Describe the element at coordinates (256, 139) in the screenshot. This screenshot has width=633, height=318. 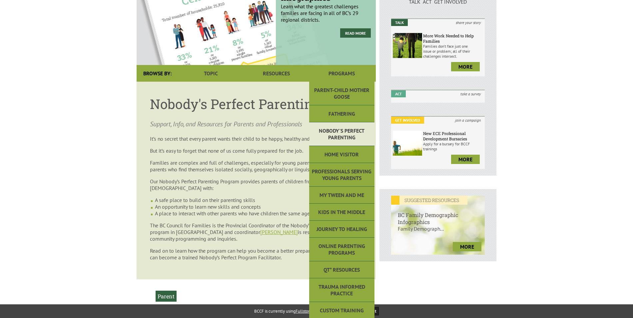
I see `p: It’s no secret that every parent wants their child to be happy, healthy and safe.` at that location.